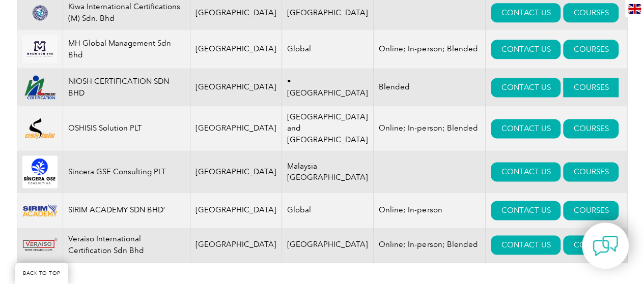  What do you see at coordinates (605, 246) in the screenshot?
I see `img: contact-chat.png` at bounding box center [605, 246].